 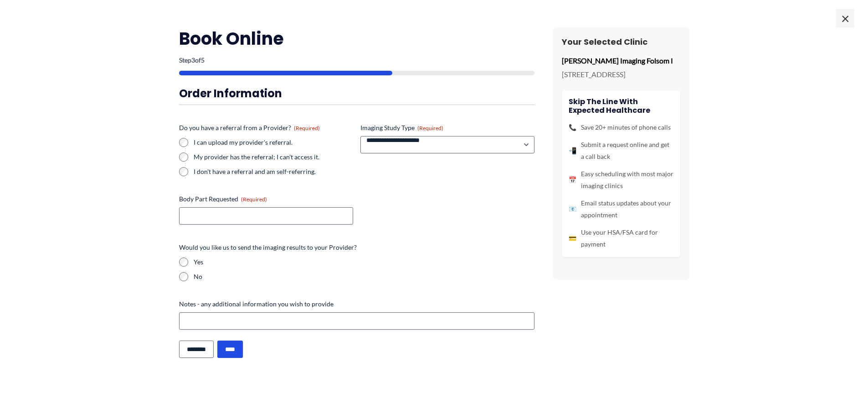 I want to click on li: Email status updates about your appointment, so click(x=622, y=209).